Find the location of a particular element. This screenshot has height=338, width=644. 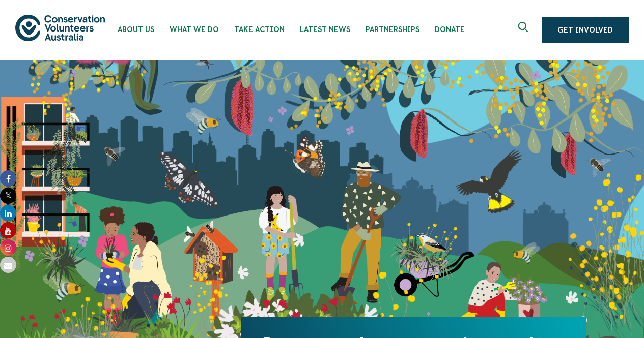

span: Expand search box is located at coordinates (524, 30).